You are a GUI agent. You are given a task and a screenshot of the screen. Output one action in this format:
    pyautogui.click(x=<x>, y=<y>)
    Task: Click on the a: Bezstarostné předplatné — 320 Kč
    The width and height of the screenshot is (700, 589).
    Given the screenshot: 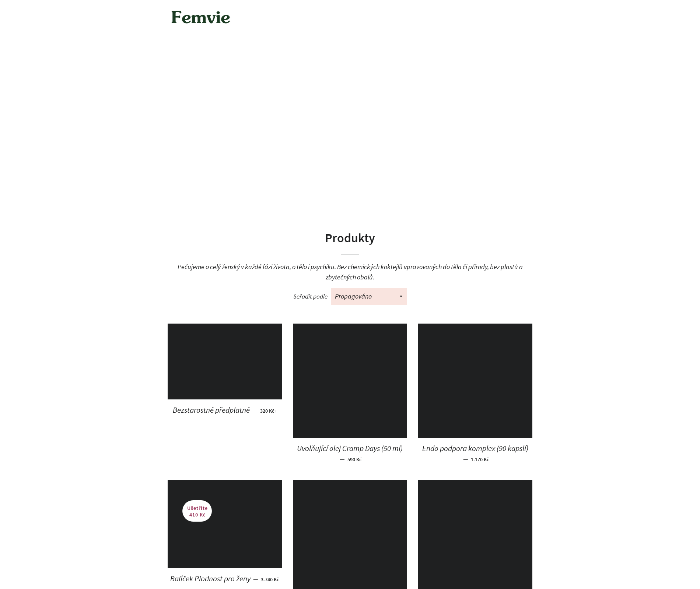 What is the action you would take?
    pyautogui.click(x=225, y=410)
    